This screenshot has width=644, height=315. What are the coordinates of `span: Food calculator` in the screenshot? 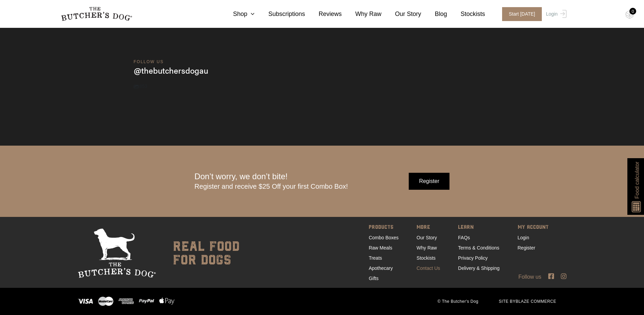 It's located at (637, 180).